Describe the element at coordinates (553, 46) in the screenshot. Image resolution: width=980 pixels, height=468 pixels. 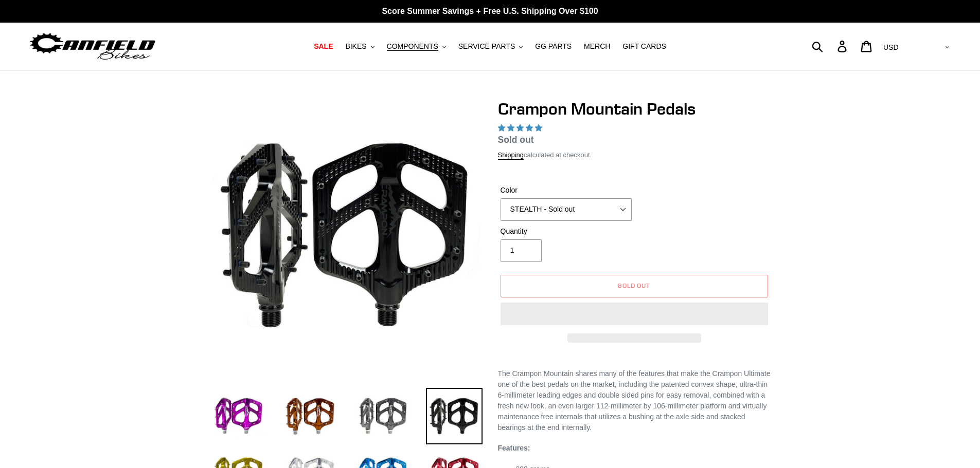
I see `a: GG PARTS` at that location.